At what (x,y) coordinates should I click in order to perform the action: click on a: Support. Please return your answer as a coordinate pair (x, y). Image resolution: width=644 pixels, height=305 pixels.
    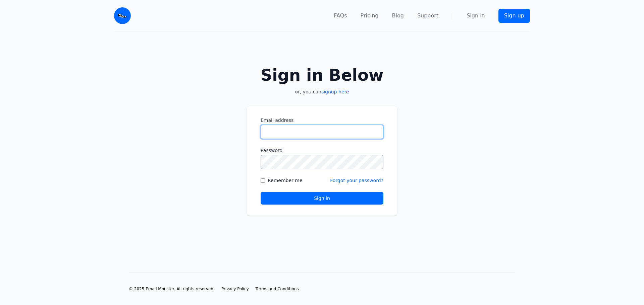
    Looking at the image, I should click on (427, 15).